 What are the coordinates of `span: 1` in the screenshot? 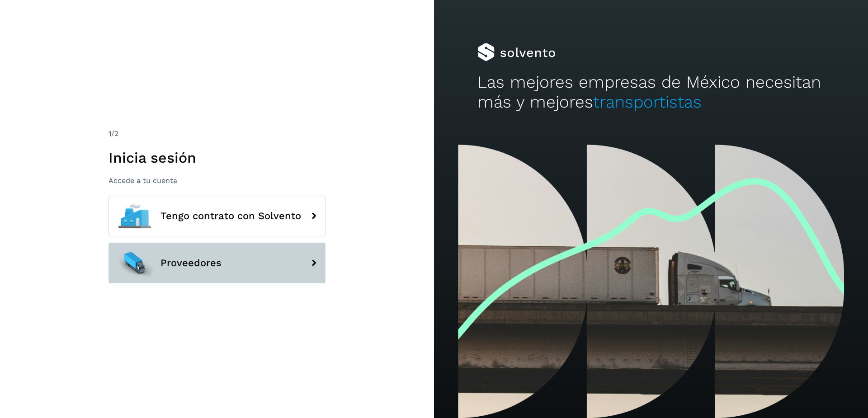 It's located at (110, 133).